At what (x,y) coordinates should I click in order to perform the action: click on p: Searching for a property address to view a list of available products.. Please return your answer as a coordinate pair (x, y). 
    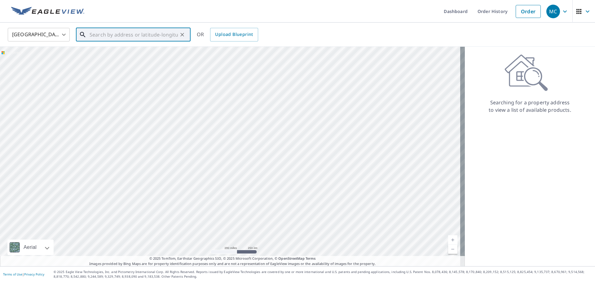
    Looking at the image, I should click on (530, 106).